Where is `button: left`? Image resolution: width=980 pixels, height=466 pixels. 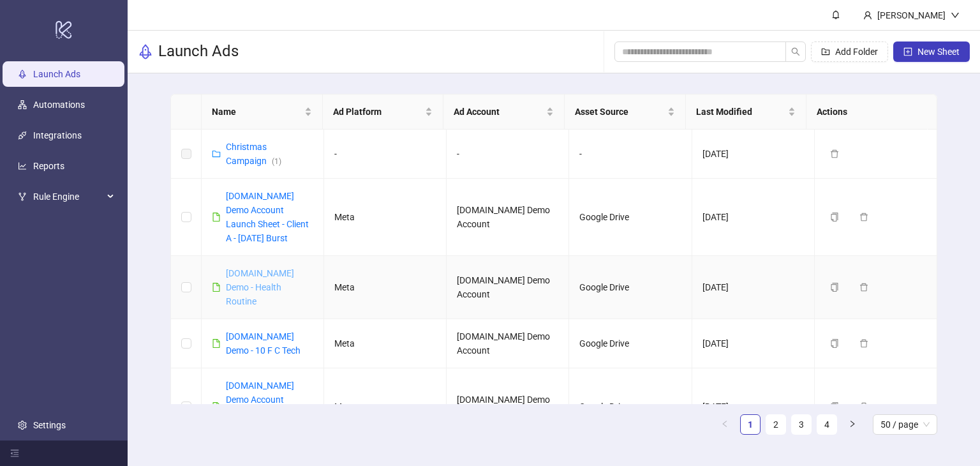
button: left is located at coordinates (725, 424).